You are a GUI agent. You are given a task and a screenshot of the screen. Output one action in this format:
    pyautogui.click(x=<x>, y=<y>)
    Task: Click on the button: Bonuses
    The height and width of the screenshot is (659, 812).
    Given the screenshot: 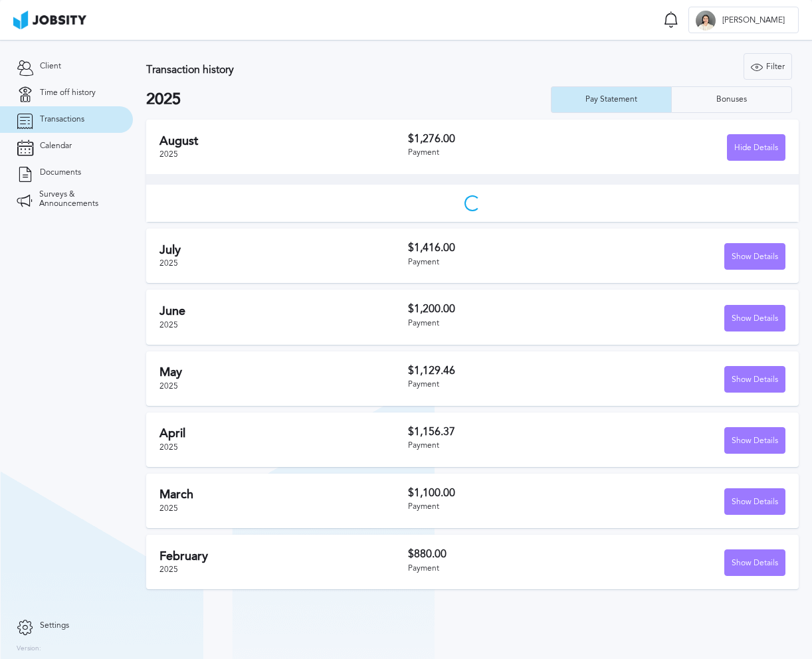 What is the action you would take?
    pyautogui.click(x=731, y=100)
    